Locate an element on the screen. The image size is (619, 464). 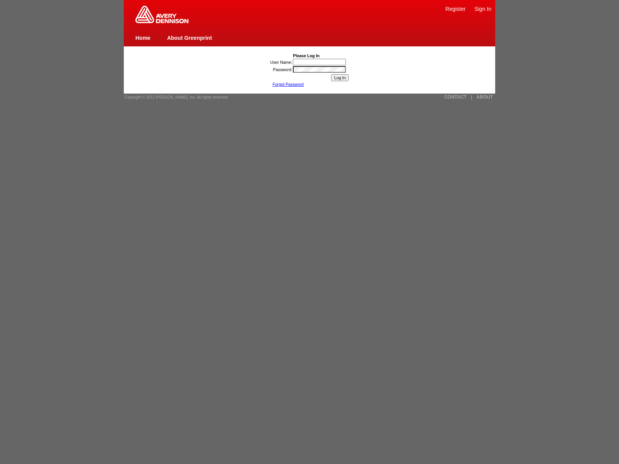
a: Greenprint is located at coordinates (162, 22).